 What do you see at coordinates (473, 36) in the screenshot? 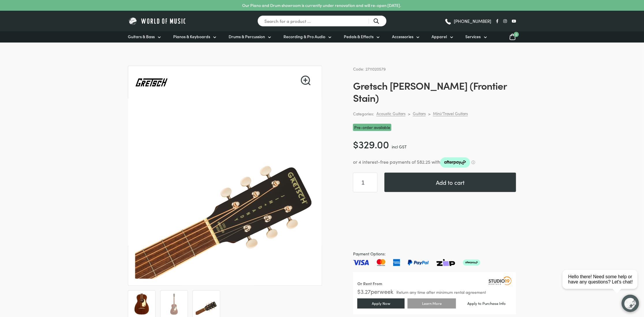
I see `span: Services` at bounding box center [473, 36].